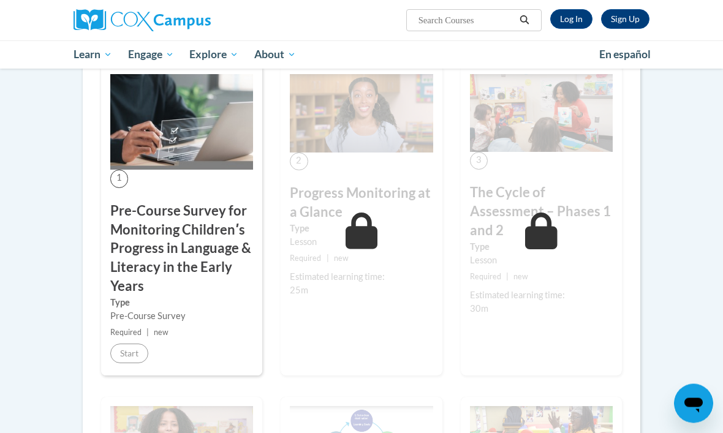 Image resolution: width=723 pixels, height=433 pixels. Describe the element at coordinates (129, 354) in the screenshot. I see `button: Start` at that location.